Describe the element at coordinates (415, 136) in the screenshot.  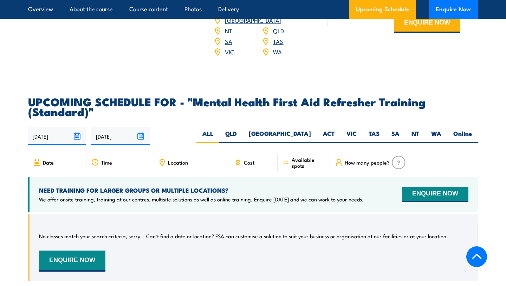
I see `label: NT` at that location.